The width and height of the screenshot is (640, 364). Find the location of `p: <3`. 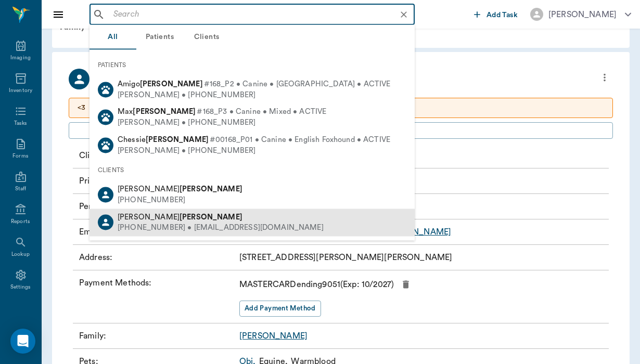

p: <3 is located at coordinates (341, 108).